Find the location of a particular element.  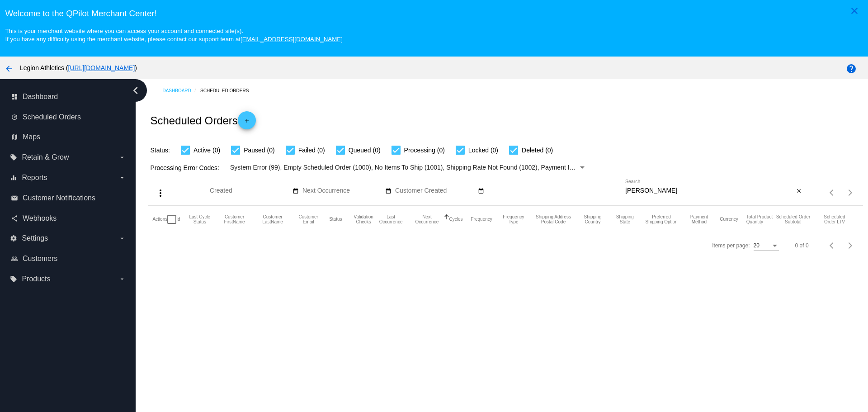

a: email Customer Notifications is located at coordinates (68, 198).